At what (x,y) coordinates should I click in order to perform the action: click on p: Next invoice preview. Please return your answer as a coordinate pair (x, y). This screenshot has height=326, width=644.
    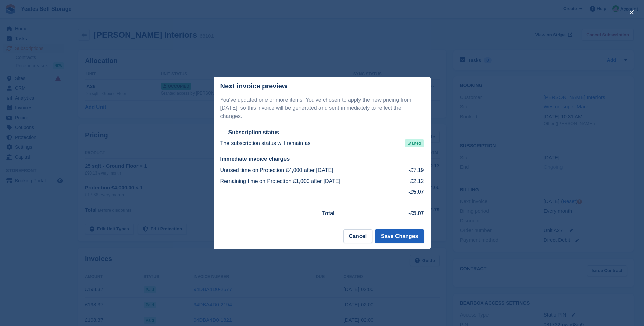
    Looking at the image, I should click on (254, 87).